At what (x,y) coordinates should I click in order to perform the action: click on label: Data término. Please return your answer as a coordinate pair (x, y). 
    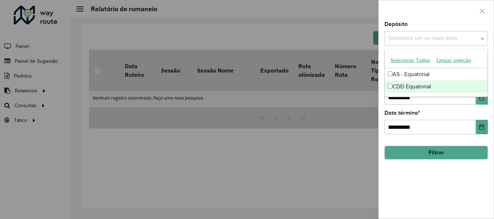
    Looking at the image, I should click on (402, 113).